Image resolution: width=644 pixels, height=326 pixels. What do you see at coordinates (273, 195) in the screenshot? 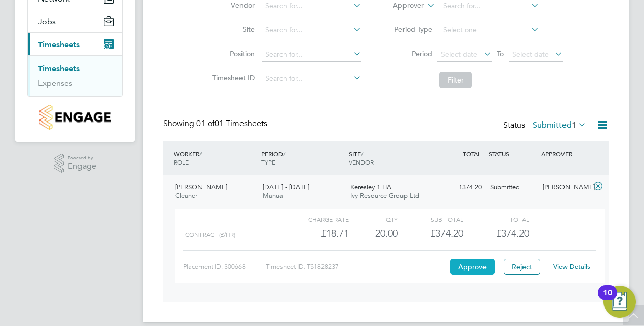
I see `span: Manual` at bounding box center [273, 195].